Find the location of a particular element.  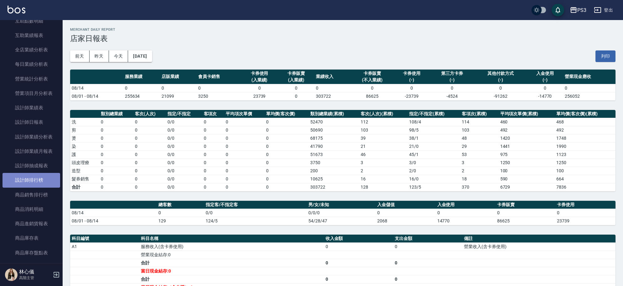

a: 營業項目月分析表 is located at coordinates (31, 93).